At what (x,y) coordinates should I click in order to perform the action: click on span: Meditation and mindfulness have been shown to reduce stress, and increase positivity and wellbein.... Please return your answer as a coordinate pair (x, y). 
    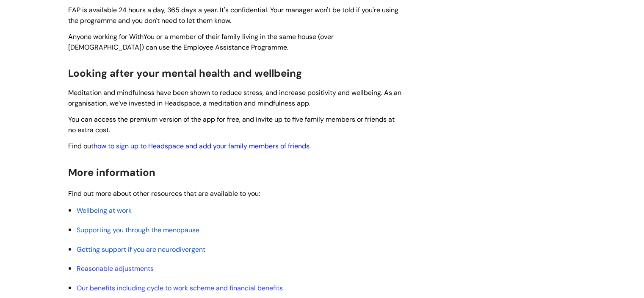
    Looking at the image, I should click on (235, 98).